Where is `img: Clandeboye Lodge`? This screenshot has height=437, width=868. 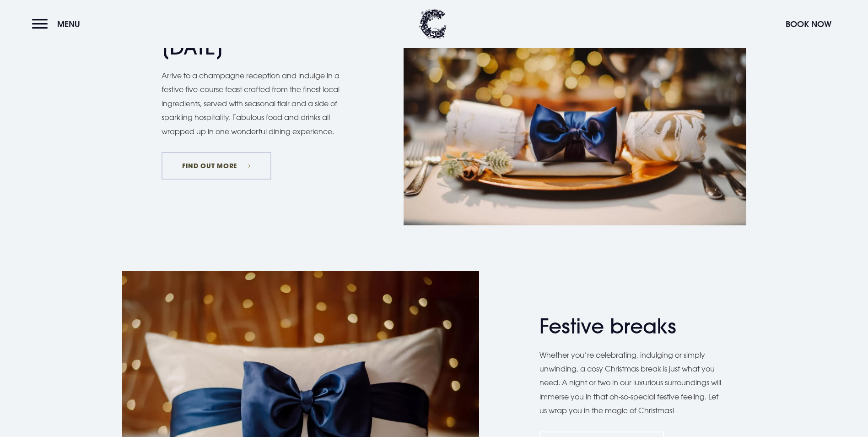
img: Clandeboye Lodge is located at coordinates (433, 24).